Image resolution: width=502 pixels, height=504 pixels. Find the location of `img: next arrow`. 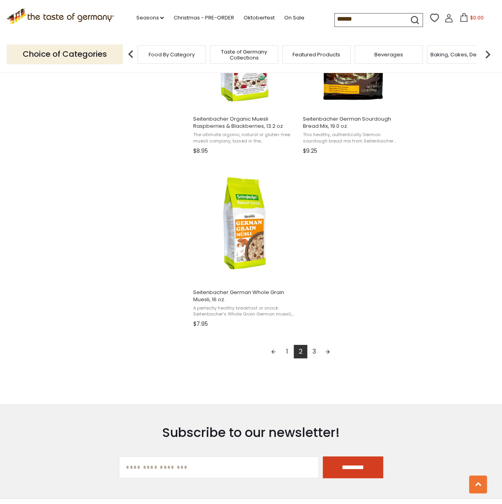

img: next arrow is located at coordinates (487, 54).